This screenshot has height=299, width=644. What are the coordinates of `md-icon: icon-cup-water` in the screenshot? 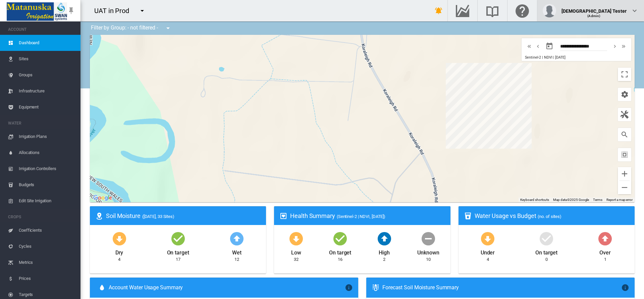 It's located at (468, 216).